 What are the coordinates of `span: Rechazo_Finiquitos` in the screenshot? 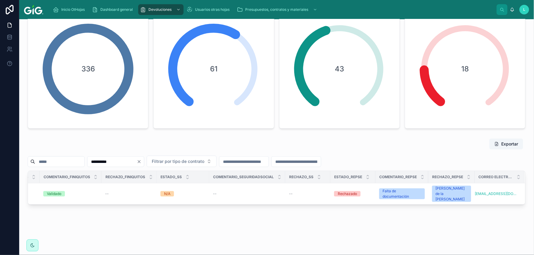 It's located at (125, 177).